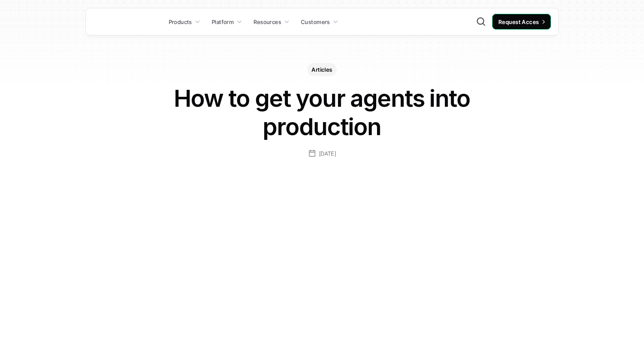  I want to click on button: Search Icon, so click(481, 22).